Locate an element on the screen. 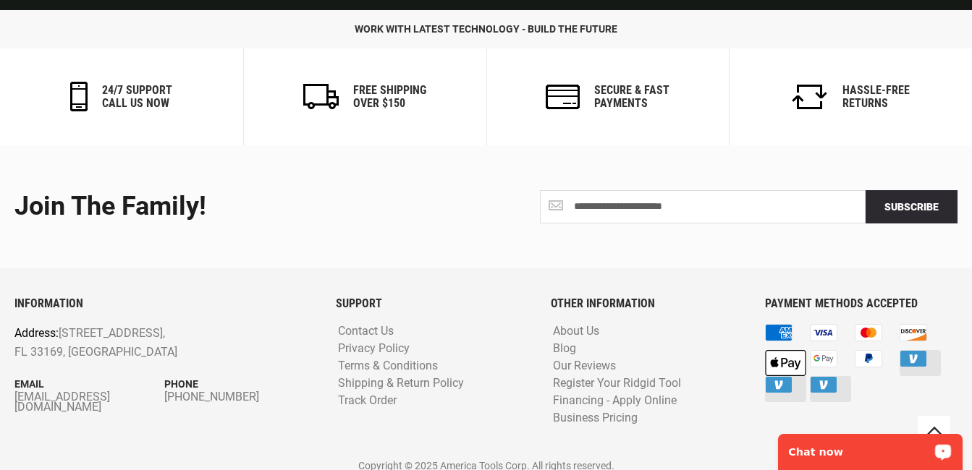 The height and width of the screenshot is (470, 972). a: Blog is located at coordinates (564, 349).